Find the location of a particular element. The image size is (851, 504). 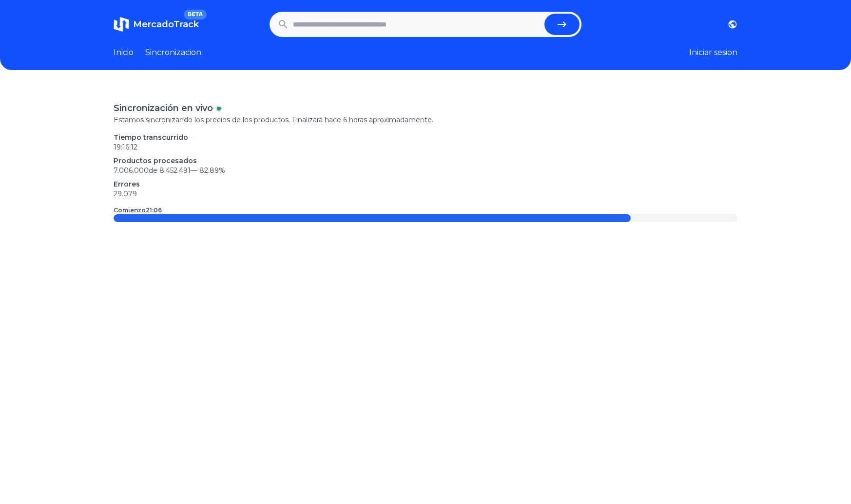

a: Inicio is located at coordinates (123, 53).